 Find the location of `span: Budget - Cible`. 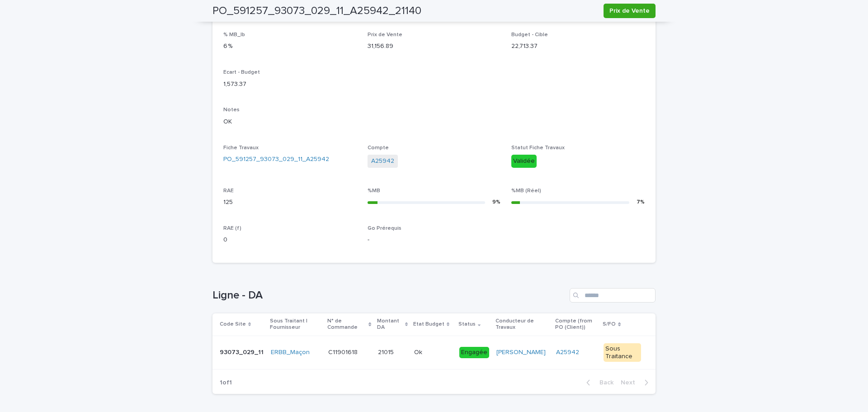

span: Budget - Cible is located at coordinates (529, 35).